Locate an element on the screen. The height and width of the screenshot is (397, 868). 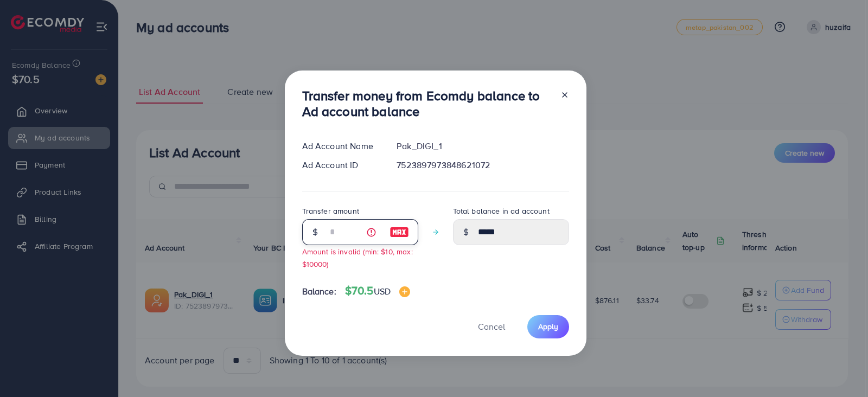
h4: $70.5 is located at coordinates (377, 291).